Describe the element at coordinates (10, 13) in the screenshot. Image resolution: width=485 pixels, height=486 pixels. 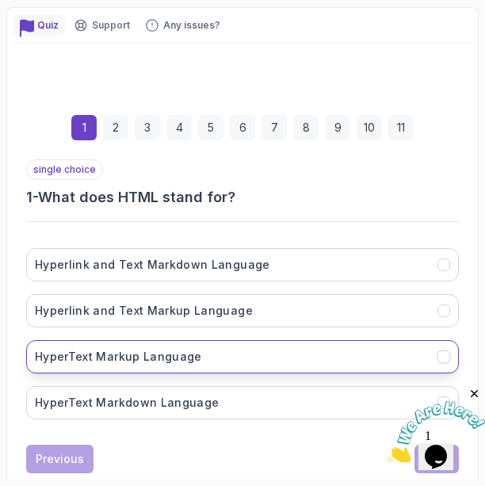
I see `span: 1` at that location.